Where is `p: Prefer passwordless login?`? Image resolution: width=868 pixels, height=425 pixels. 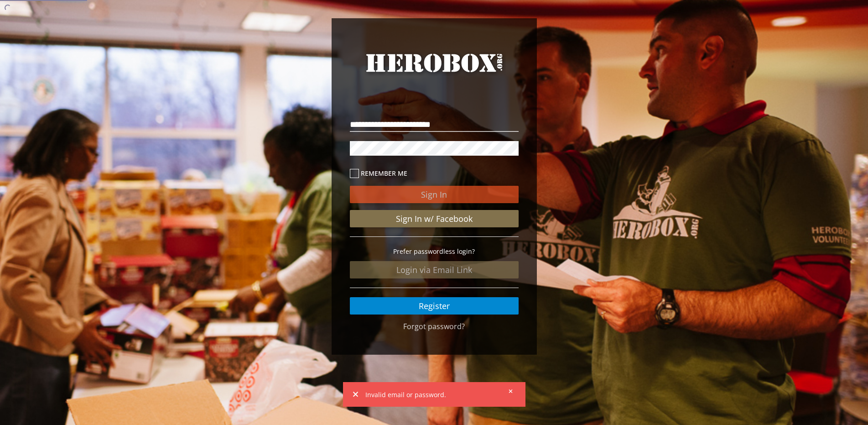
p: Prefer passwordless login? is located at coordinates (434, 251).